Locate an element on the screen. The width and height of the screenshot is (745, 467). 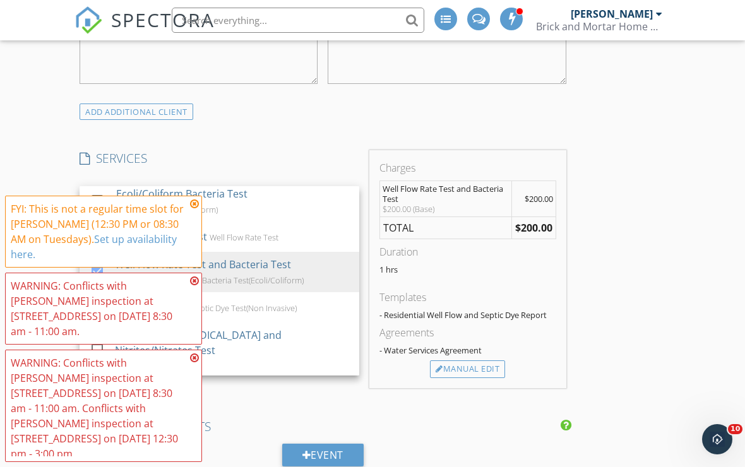
div: Agreements is located at coordinates (468, 333).